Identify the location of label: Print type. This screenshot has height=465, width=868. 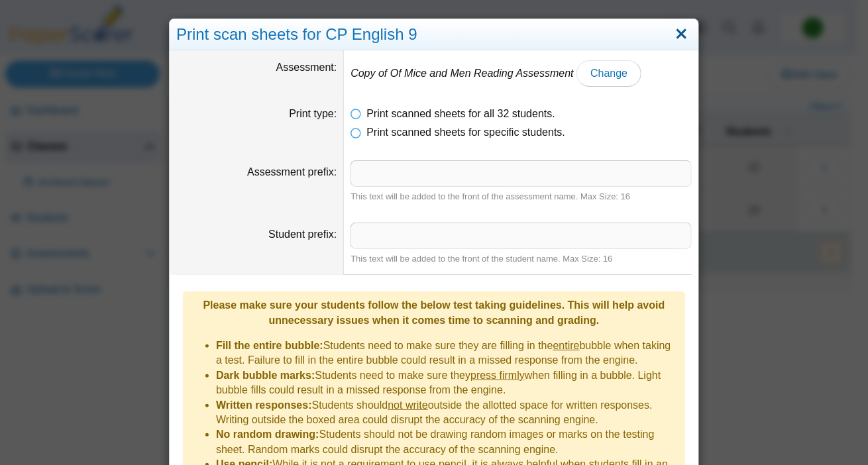
(313, 113).